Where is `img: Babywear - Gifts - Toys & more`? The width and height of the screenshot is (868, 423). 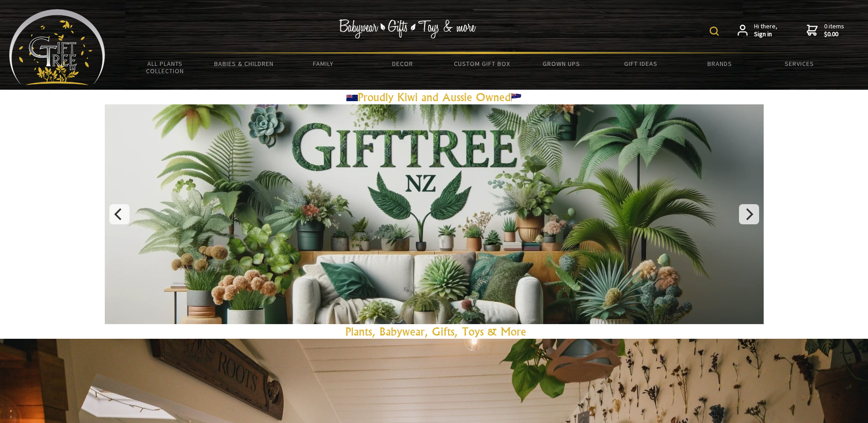
img: Babywear - Gifts - Toys & more is located at coordinates (408, 29).